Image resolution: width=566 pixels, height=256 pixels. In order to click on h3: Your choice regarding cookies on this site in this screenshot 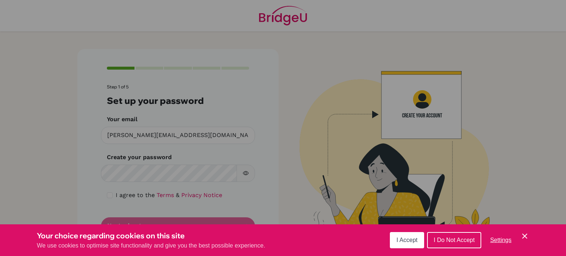, I will do `click(151, 236)`.